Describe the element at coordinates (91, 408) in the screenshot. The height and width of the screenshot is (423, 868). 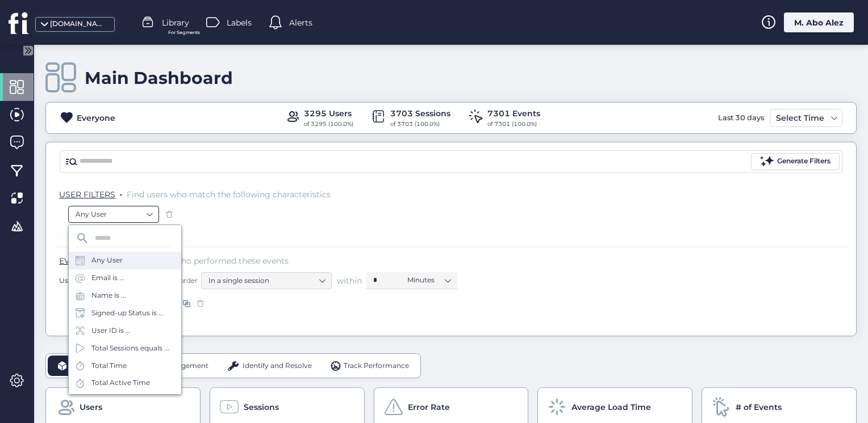
I see `span: Users` at that location.